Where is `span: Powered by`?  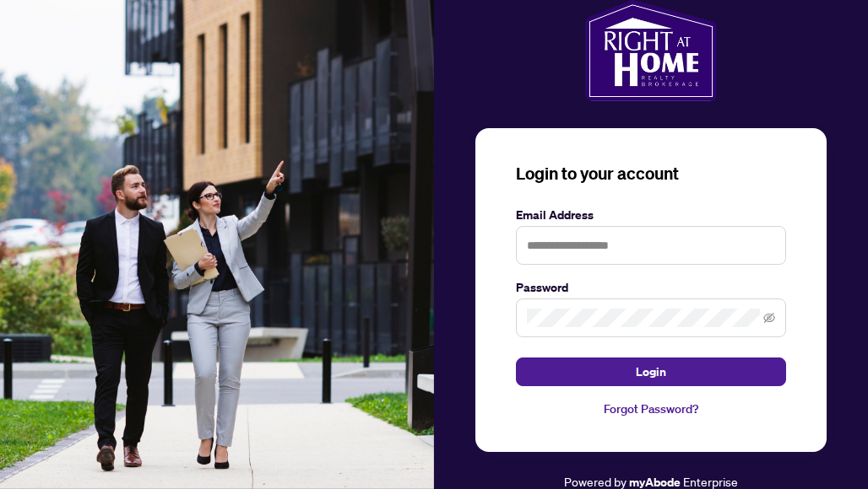
span: Powered by is located at coordinates (595, 481).